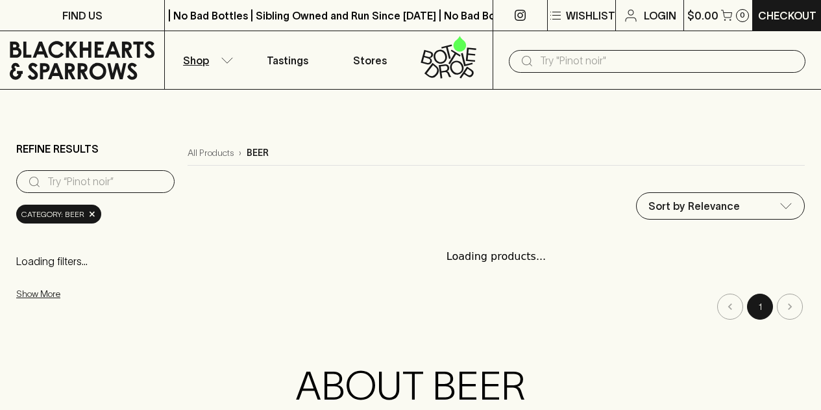 The height and width of the screenshot is (410, 821). What do you see at coordinates (101, 293) in the screenshot?
I see `button: Show More` at bounding box center [101, 293].